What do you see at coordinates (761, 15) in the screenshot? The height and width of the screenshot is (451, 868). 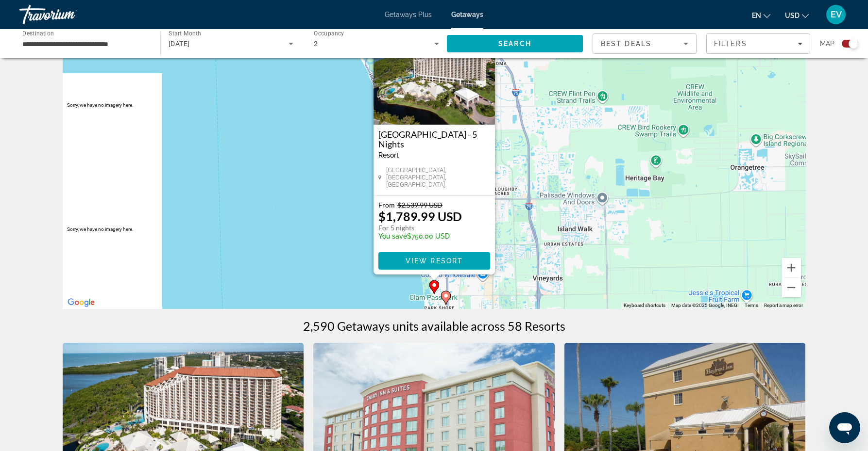 I see `button: Change language` at bounding box center [761, 15].